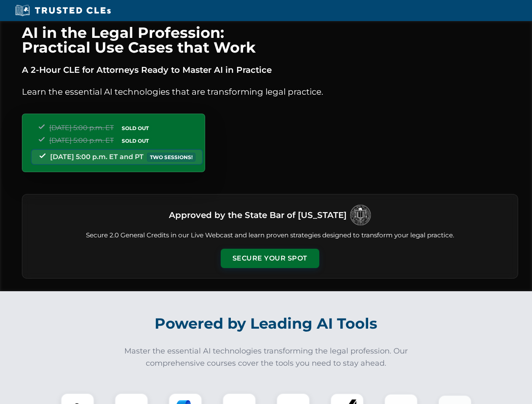  What do you see at coordinates (63, 11) in the screenshot?
I see `img: Trusted CLEs` at bounding box center [63, 11].